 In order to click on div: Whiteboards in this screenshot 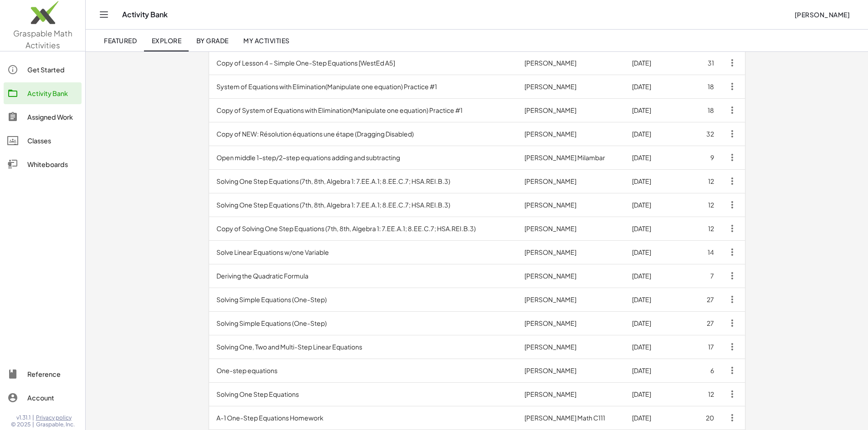, I will do `click(52, 164)`.